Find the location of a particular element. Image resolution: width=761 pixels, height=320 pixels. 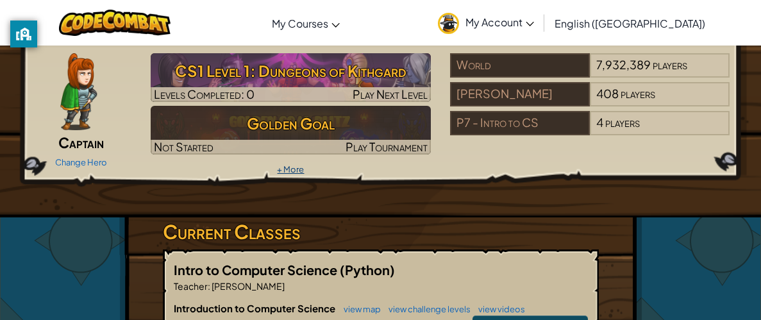

div: P7 - Intro to CS is located at coordinates (520, 123).